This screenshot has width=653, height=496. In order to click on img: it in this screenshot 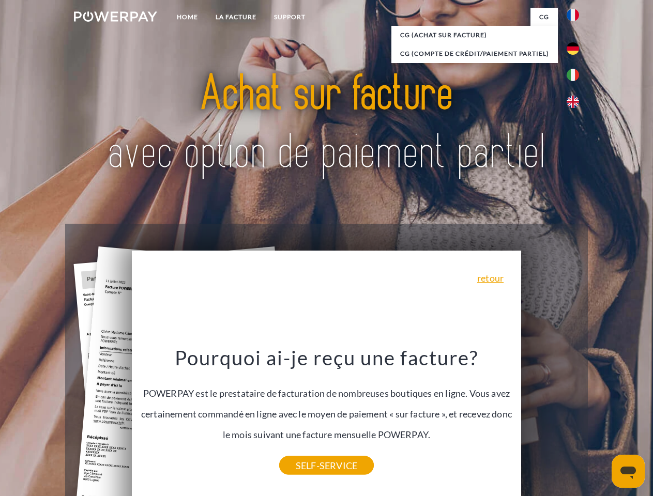, I will do `click(573, 75)`.